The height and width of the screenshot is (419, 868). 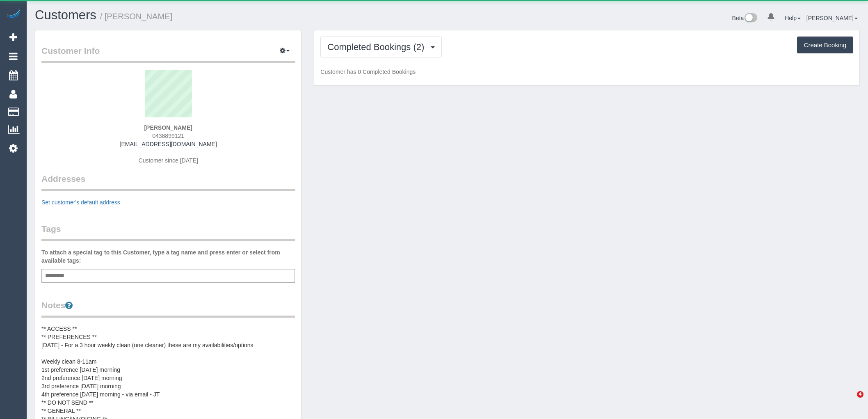 I want to click on a: Set customer's default address, so click(x=81, y=202).